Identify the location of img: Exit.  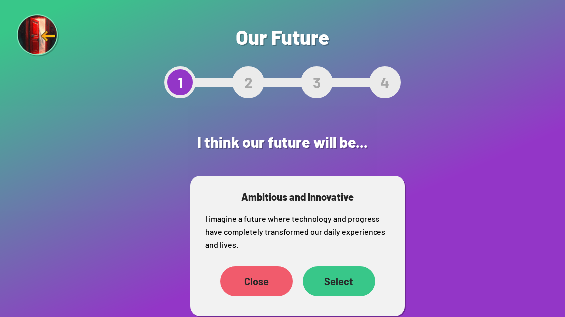
(38, 36).